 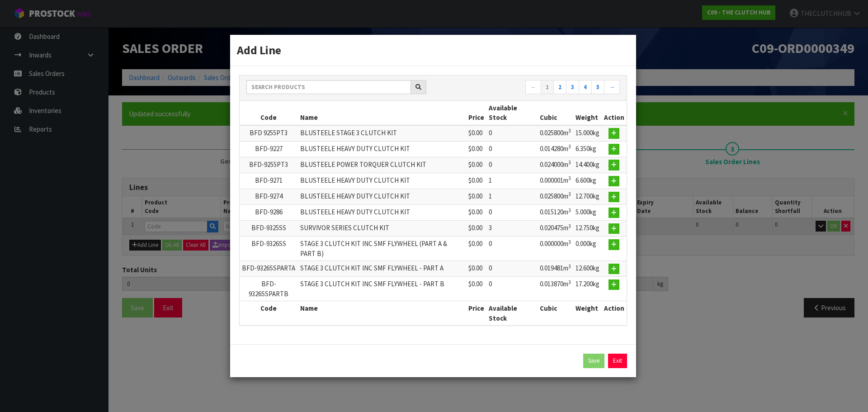 What do you see at coordinates (268, 289) in the screenshot?
I see `td: BFD-9326SSPARTB` at bounding box center [268, 289].